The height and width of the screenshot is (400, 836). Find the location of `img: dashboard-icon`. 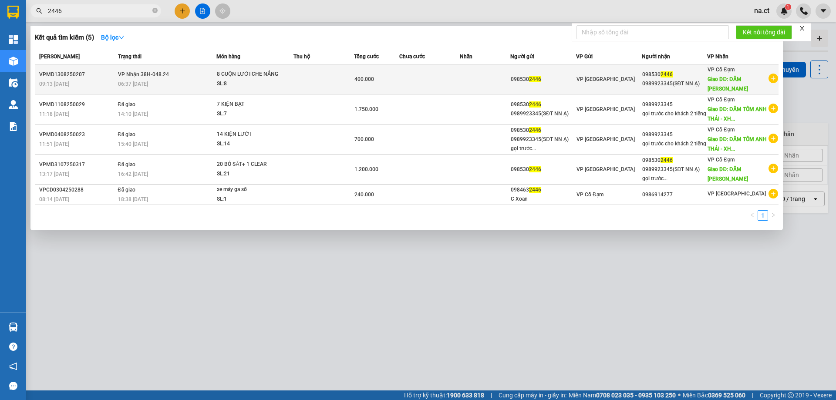

img: dashboard-icon is located at coordinates (13, 39).